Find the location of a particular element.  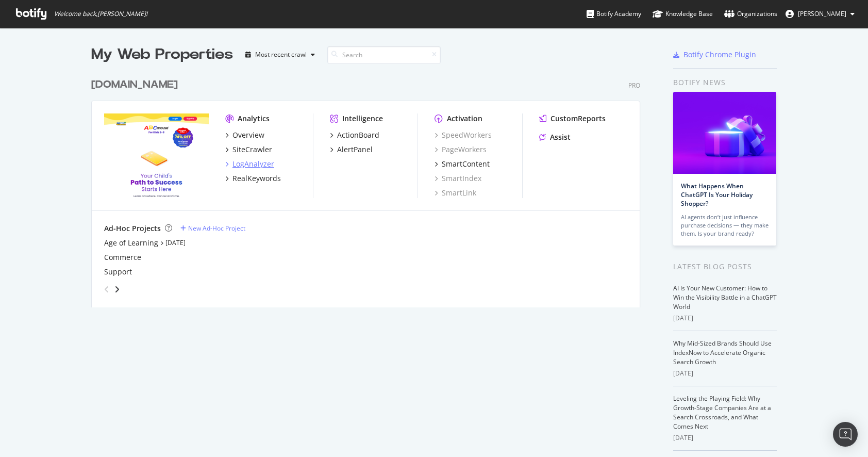

div: SmartLink is located at coordinates (455, 193).